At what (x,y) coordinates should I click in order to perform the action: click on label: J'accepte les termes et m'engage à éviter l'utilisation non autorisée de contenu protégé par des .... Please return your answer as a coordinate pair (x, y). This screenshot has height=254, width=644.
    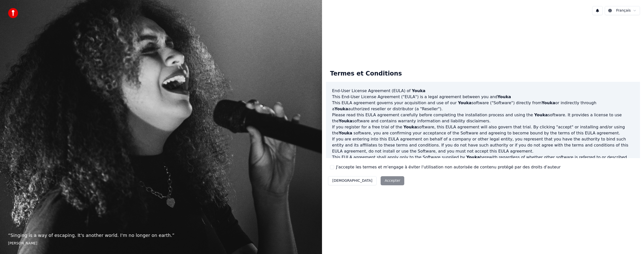
    Looking at the image, I should click on (448, 167).